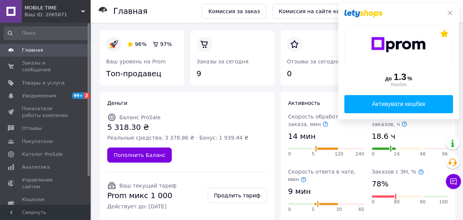  Describe the element at coordinates (234, 11) in the screenshot. I see `a: Комиссия за заказ` at that location.